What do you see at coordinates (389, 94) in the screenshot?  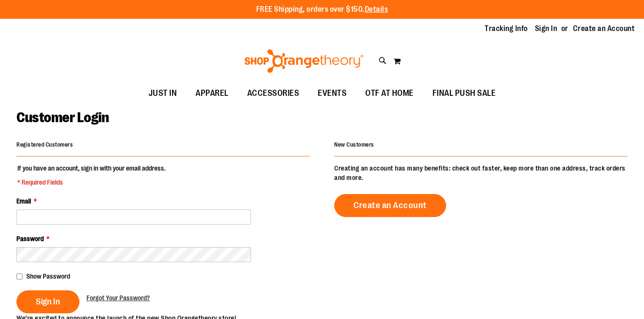 I see `a: OTF AT HOME` at bounding box center [389, 94].